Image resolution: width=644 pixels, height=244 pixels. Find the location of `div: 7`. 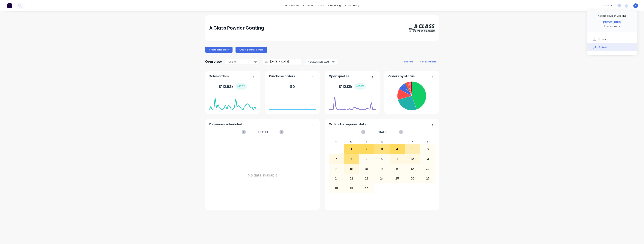

div: 7 is located at coordinates (336, 159).